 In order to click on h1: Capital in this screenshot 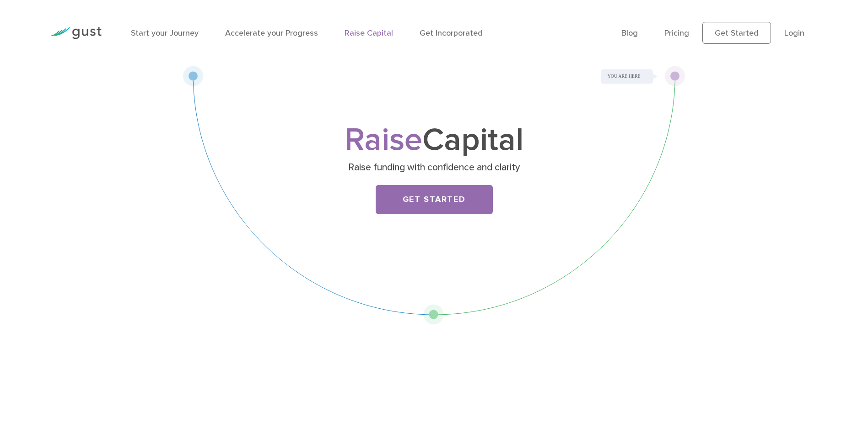, I will do `click(434, 140)`.